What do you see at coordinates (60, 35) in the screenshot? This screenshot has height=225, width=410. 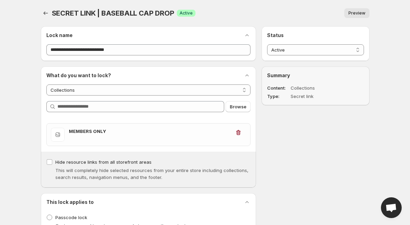 I see `h2: Lock name` at bounding box center [60, 35].